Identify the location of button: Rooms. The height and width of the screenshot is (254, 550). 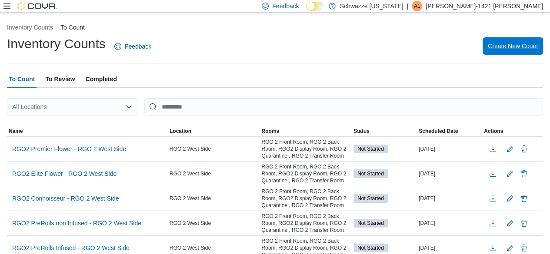
(305, 131).